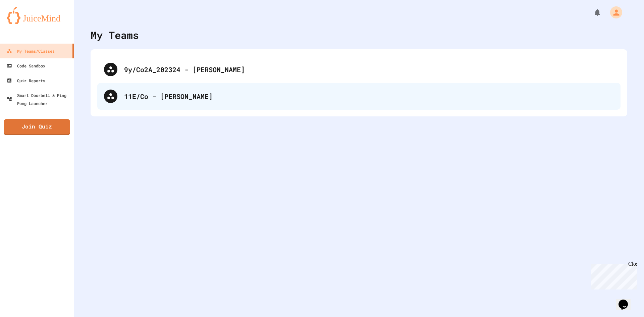 Image resolution: width=644 pixels, height=317 pixels. What do you see at coordinates (31, 51) in the screenshot?
I see `div: My Teams/Classes` at bounding box center [31, 51].